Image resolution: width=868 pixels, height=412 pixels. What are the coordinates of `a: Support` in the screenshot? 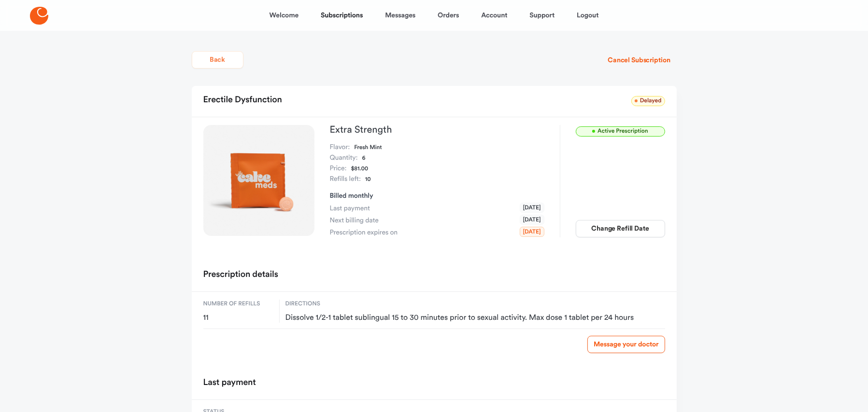 It's located at (542, 15).